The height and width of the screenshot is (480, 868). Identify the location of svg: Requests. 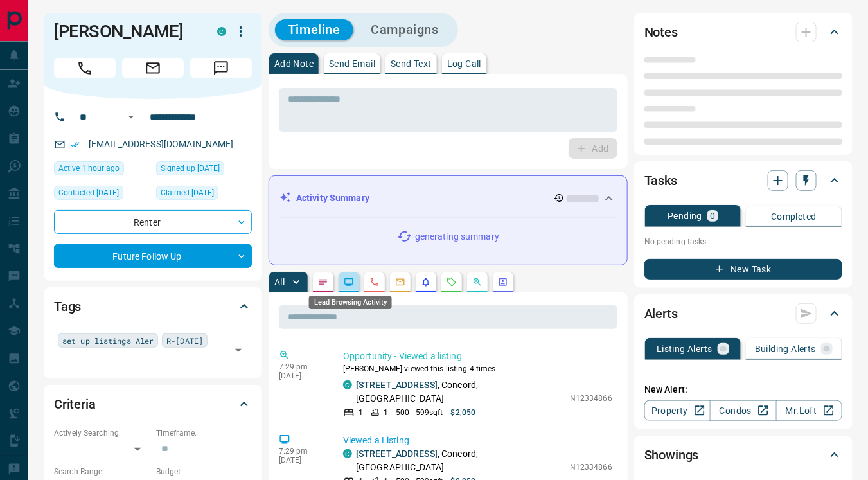
(452, 282).